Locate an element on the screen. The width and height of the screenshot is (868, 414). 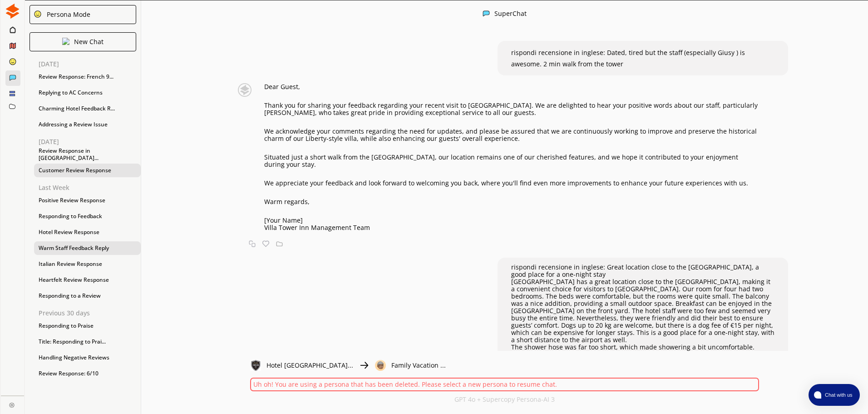
p: Last Week is located at coordinates (89, 188).